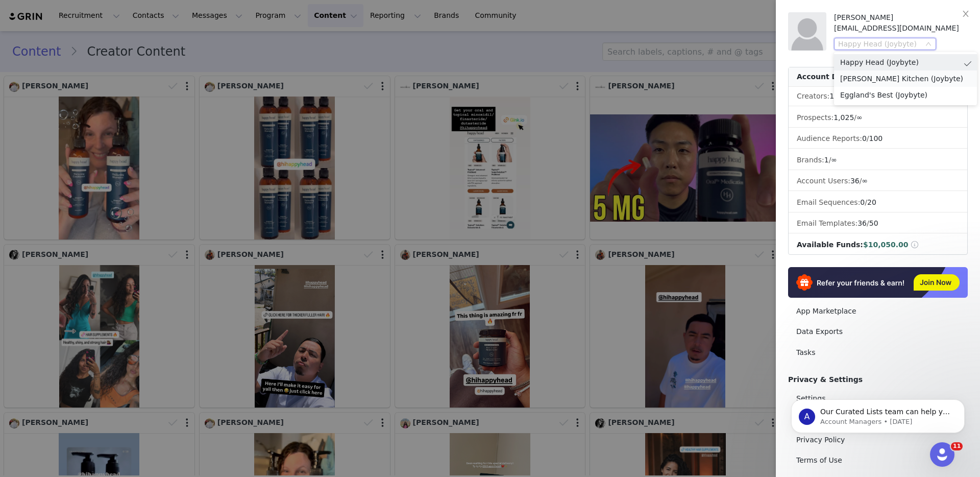 The height and width of the screenshot is (477, 980). Describe the element at coordinates (878, 139) in the screenshot. I see `li: Audience Reports: /` at that location.